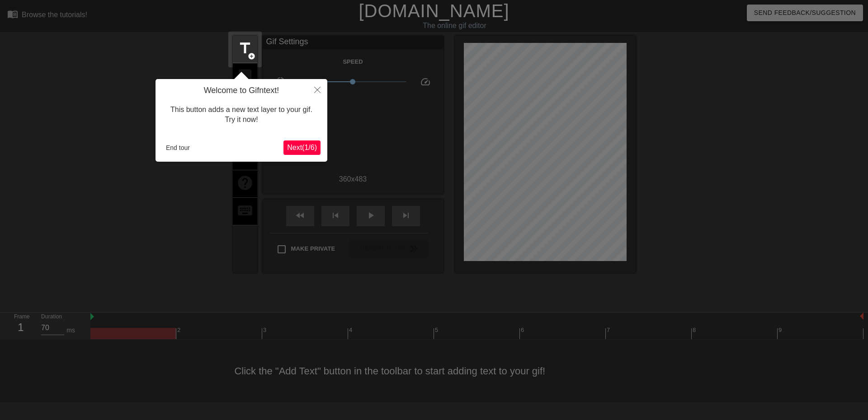  Describe the element at coordinates (302, 147) in the screenshot. I see `span: Next ( 1 / 6 )` at that location.